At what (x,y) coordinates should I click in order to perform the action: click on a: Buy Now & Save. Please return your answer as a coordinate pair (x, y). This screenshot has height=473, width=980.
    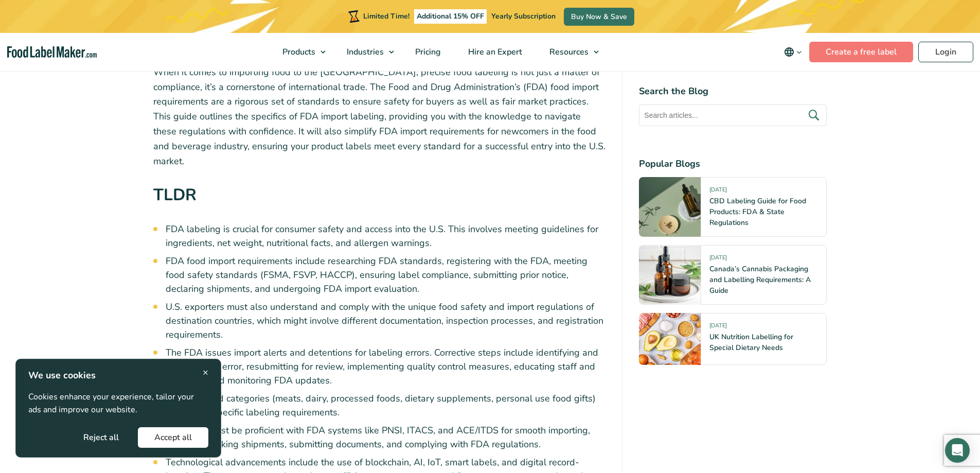
    Looking at the image, I should click on (599, 16).